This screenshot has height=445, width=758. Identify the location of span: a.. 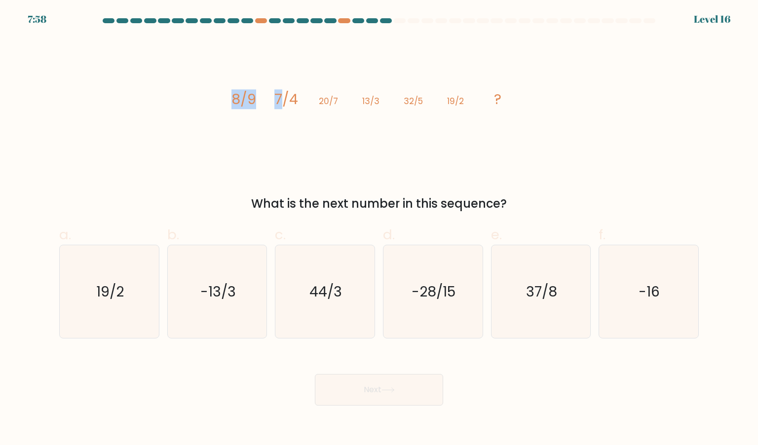
(65, 234).